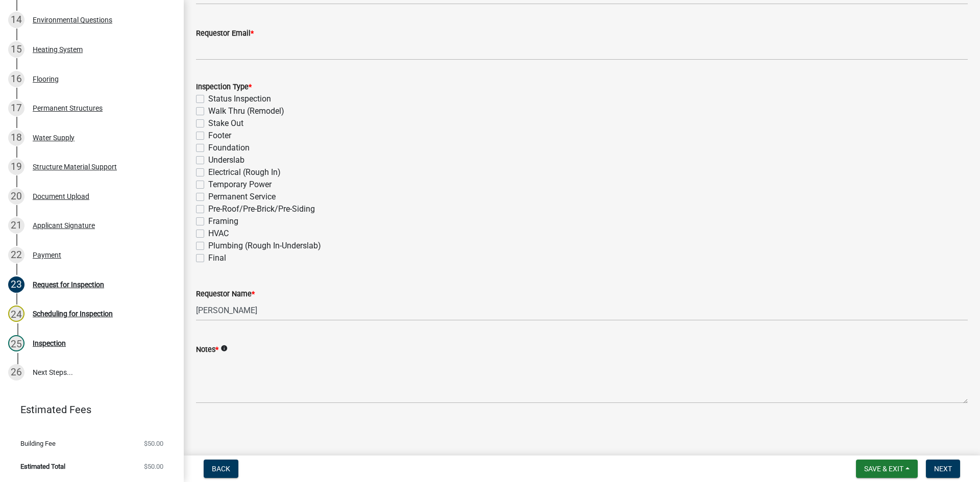  What do you see at coordinates (887, 469) in the screenshot?
I see `button: Save & Exit` at bounding box center [887, 469].